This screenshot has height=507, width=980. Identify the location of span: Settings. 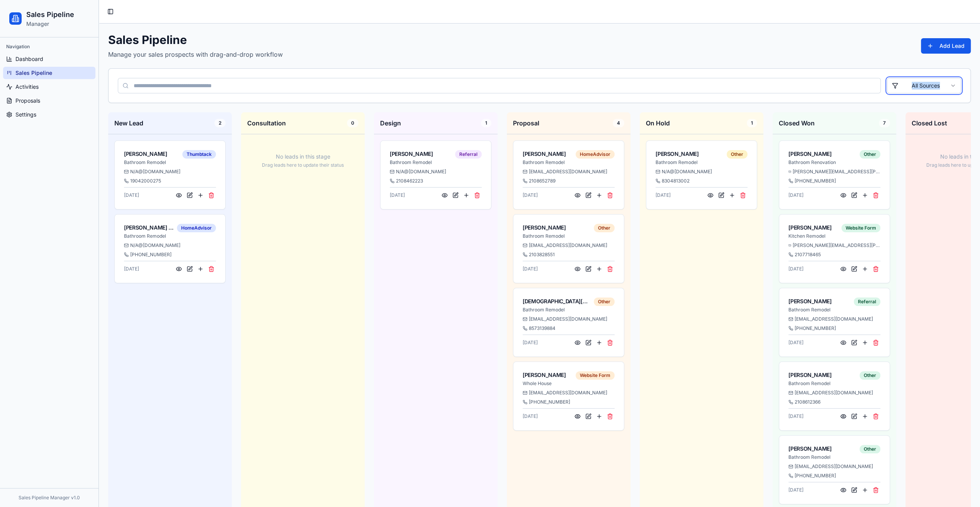
(26, 114).